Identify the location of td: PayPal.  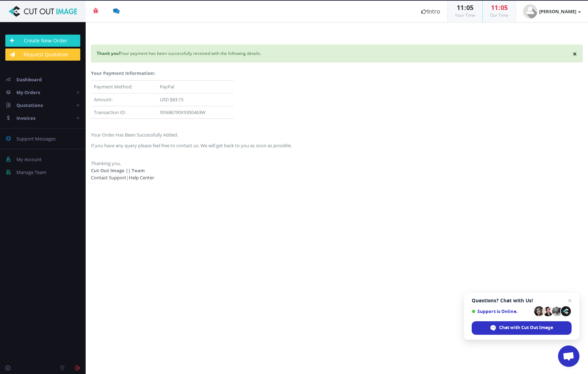
(195, 87).